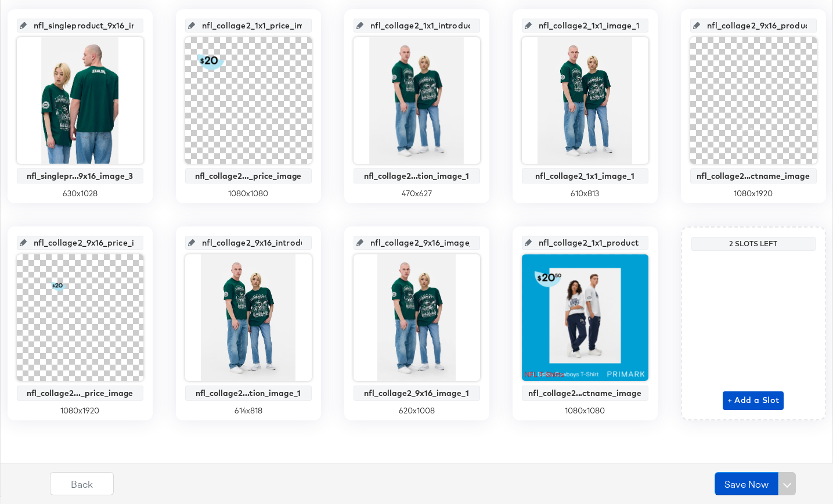 The width and height of the screenshot is (833, 504). What do you see at coordinates (585, 176) in the screenshot?
I see `div: nfl_collage2_1x1_image_1` at bounding box center [585, 176].